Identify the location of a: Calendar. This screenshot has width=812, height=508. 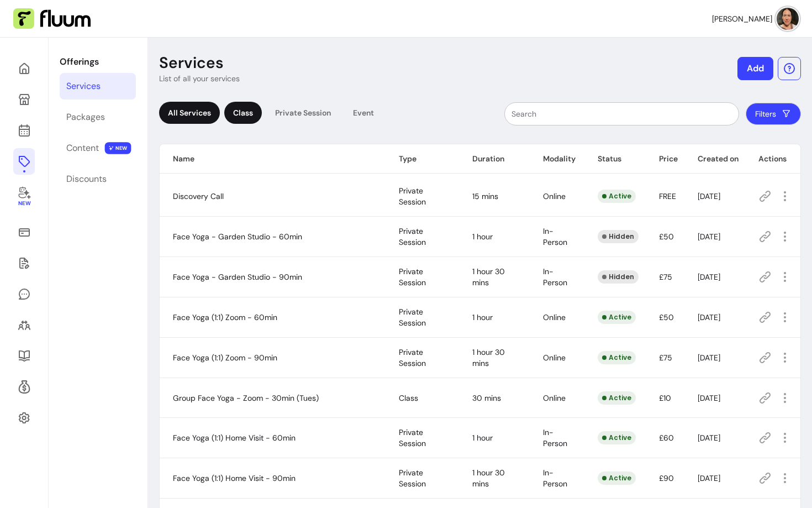
(24, 130).